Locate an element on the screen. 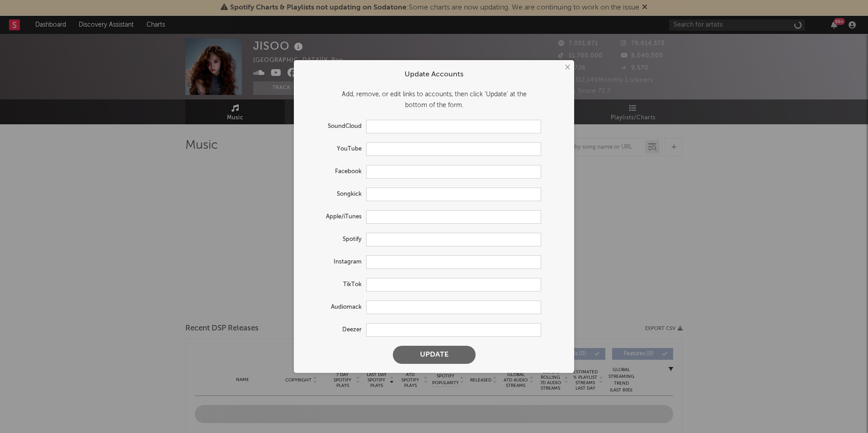 This screenshot has height=433, width=868. label: SoundCloud is located at coordinates (334, 127).